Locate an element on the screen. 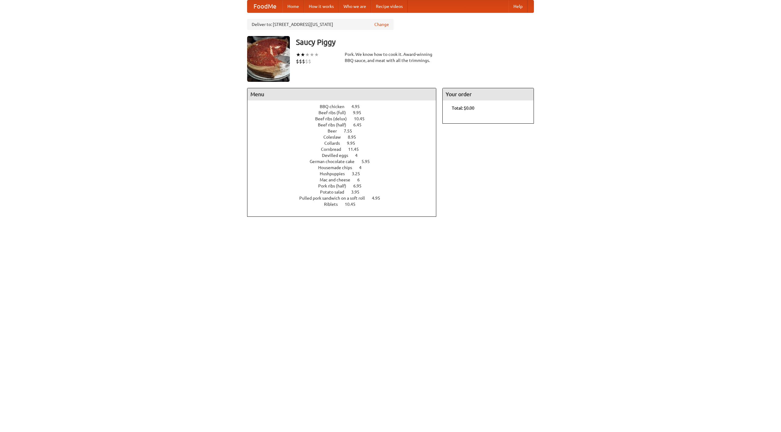 This screenshot has height=432, width=781. span: 7.55 is located at coordinates (351, 131).